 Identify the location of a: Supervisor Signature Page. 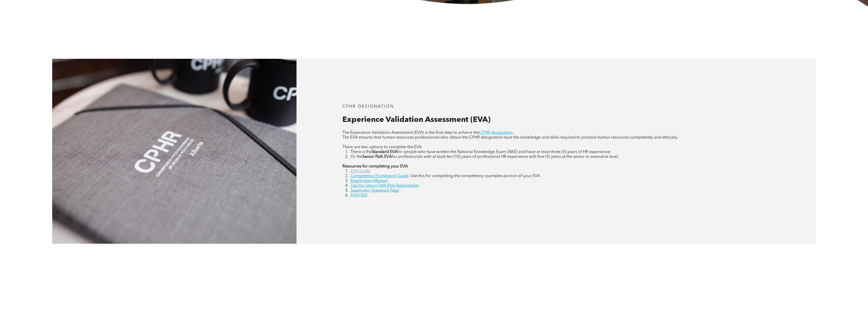
(375, 190).